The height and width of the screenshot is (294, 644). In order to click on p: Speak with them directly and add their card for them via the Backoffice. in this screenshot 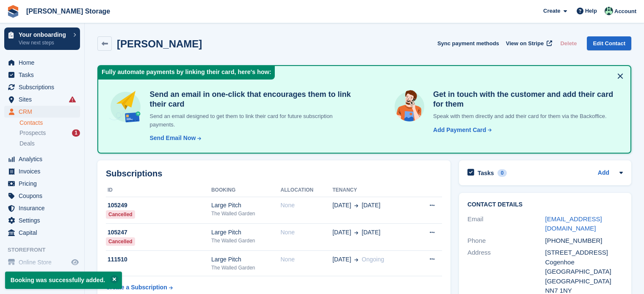, I will do `click(525, 117)`.